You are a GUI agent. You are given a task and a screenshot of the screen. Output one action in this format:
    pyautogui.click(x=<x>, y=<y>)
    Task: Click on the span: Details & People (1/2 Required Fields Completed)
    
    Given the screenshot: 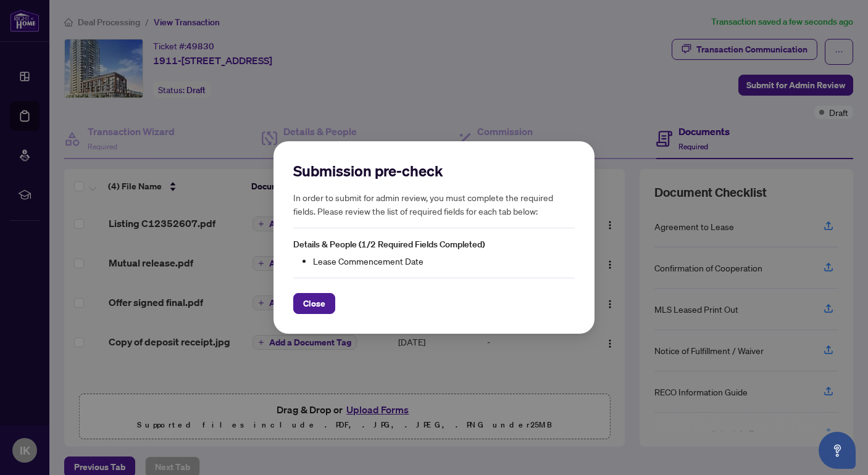 What is the action you would take?
    pyautogui.click(x=389, y=244)
    